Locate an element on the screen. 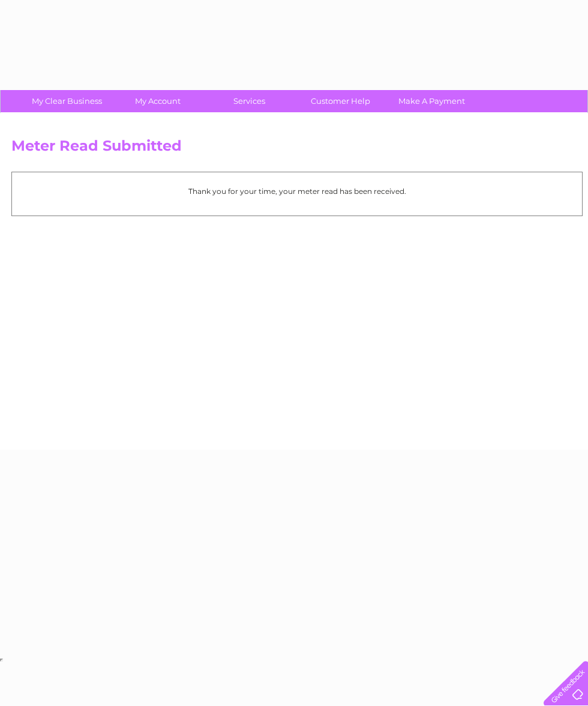  a: Services is located at coordinates (249, 101).